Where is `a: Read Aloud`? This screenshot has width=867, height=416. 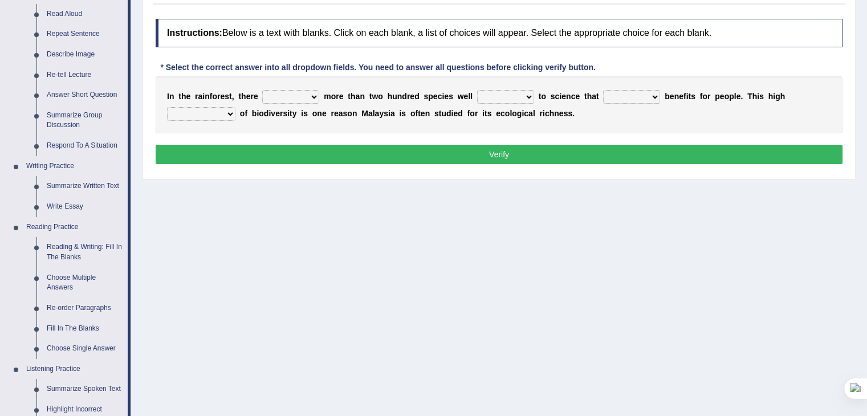 a: Read Aloud is located at coordinates (84, 14).